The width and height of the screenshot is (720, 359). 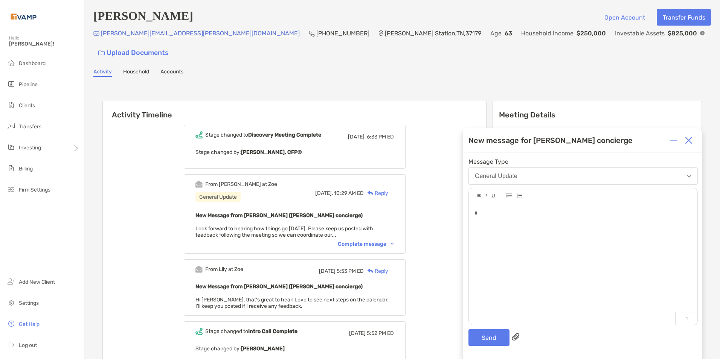 I want to click on p: 1, so click(x=686, y=318).